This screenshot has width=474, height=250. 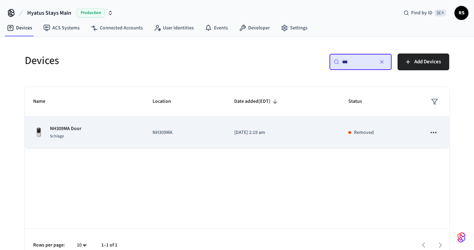 What do you see at coordinates (174, 28) in the screenshot?
I see `a: User Identities` at bounding box center [174, 28].